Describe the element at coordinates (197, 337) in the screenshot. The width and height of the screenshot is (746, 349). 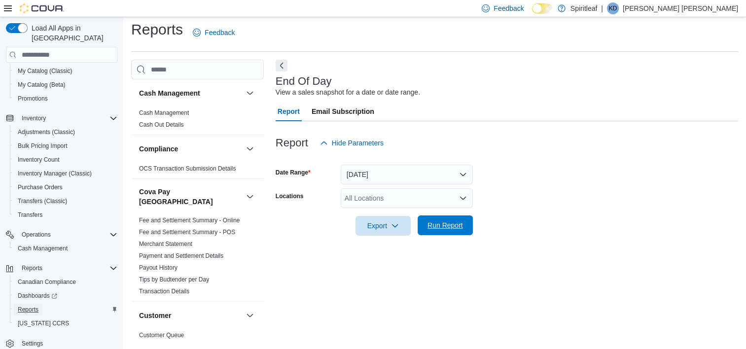
I see `div: Customer` at that location.